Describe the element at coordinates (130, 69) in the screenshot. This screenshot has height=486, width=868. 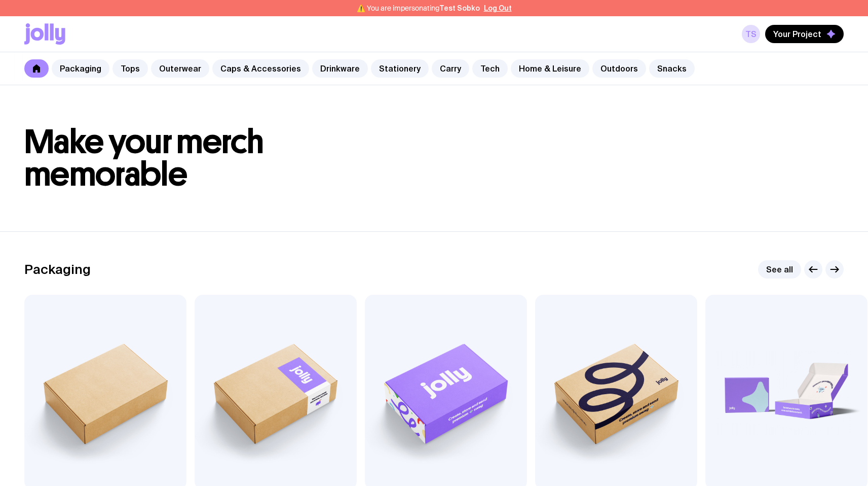
I see `a: Tops` at that location.